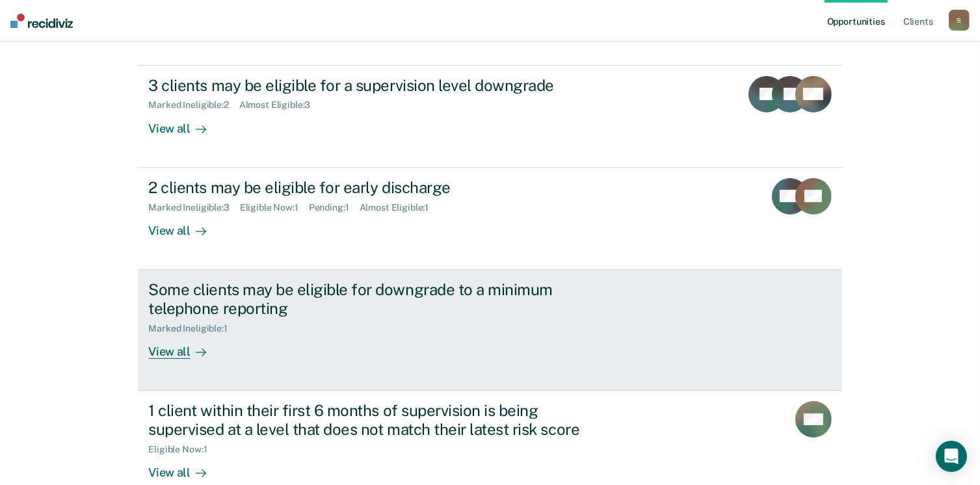  What do you see at coordinates (960, 21) in the screenshot?
I see `button: S` at bounding box center [960, 21].